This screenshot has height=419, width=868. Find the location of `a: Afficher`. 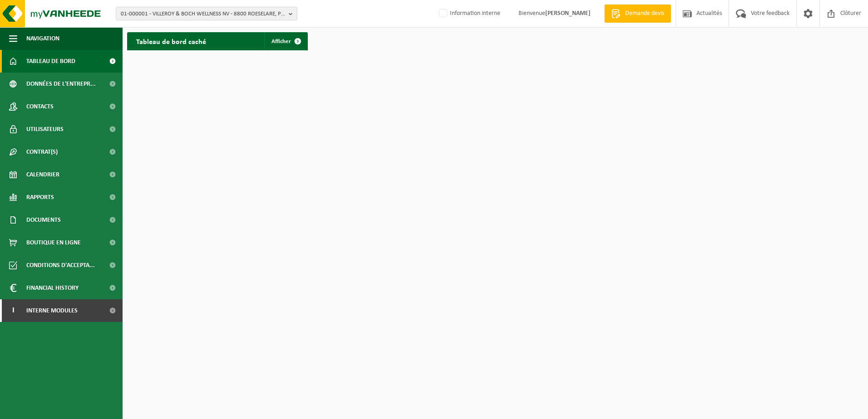

a: Afficher is located at coordinates (286, 41).